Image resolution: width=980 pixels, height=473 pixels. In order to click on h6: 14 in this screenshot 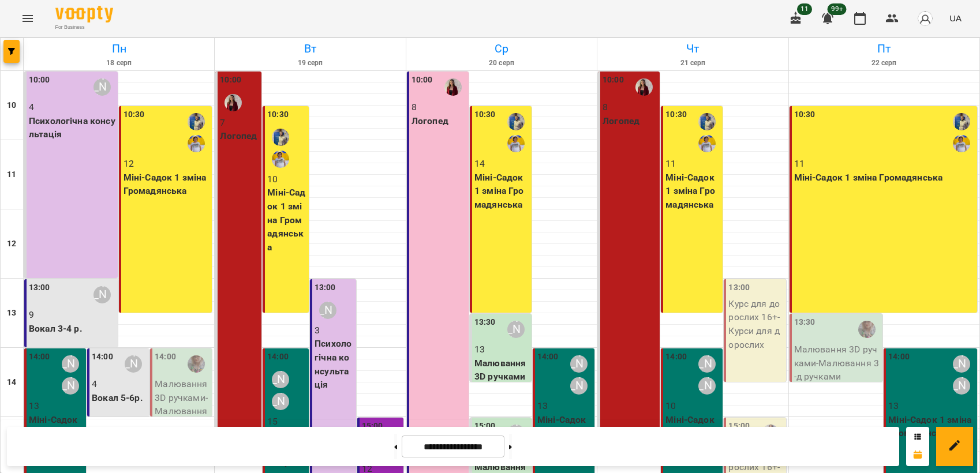, I will do `click(12, 383)`.